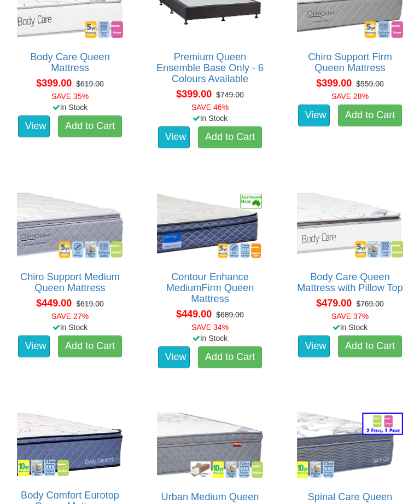 The height and width of the screenshot is (504, 420). What do you see at coordinates (210, 288) in the screenshot?
I see `a: Contour Enhance MediumFirm Queen Mattress` at bounding box center [210, 288].